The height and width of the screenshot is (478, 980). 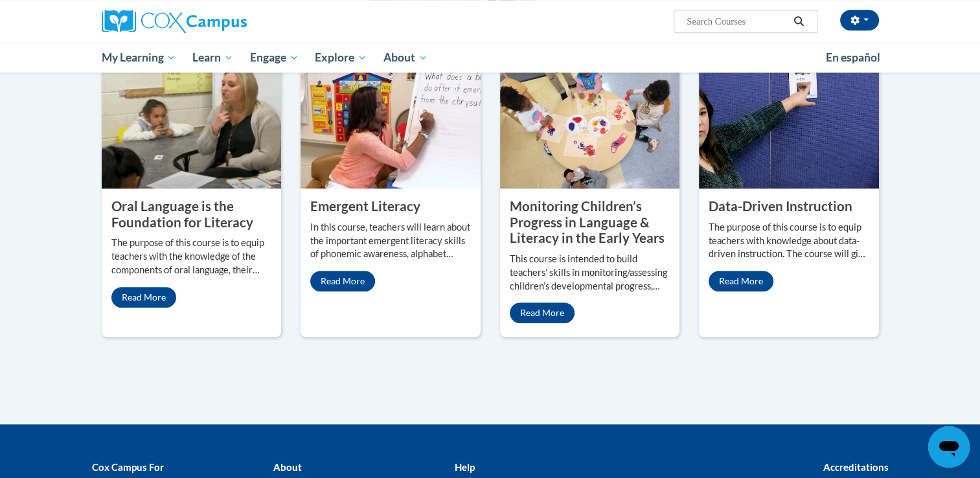 What do you see at coordinates (590, 273) in the screenshot?
I see `p: This course is intended to build teachers’ skills in monitoring/assessing children’s developmenta...` at bounding box center [590, 273].